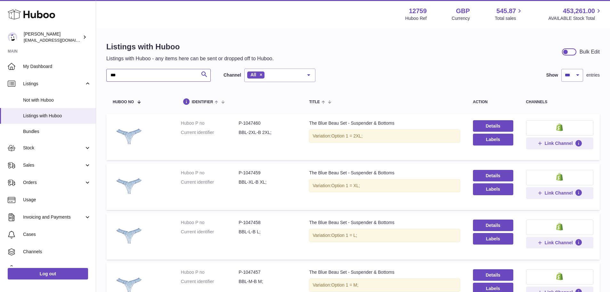  Describe the element at coordinates (506, 11) in the screenshot. I see `span: 545.87` at that location.